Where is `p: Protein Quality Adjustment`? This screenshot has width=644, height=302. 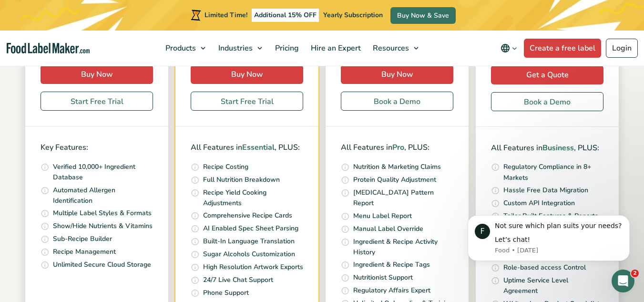
p: Protein Quality Adjustment is located at coordinates (395, 180).